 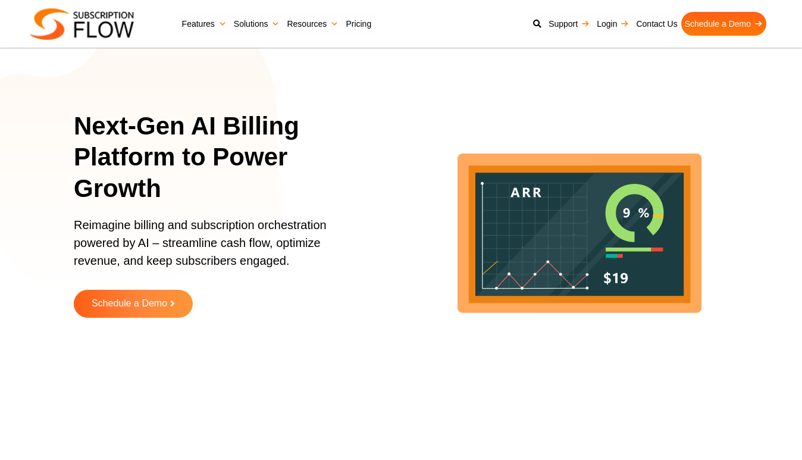 I want to click on a: Pricing, so click(x=358, y=24).